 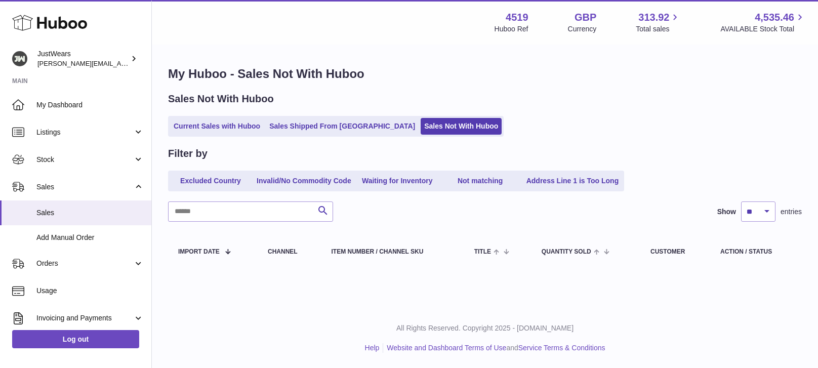 What do you see at coordinates (676, 252) in the screenshot?
I see `div: Customer` at bounding box center [676, 252].